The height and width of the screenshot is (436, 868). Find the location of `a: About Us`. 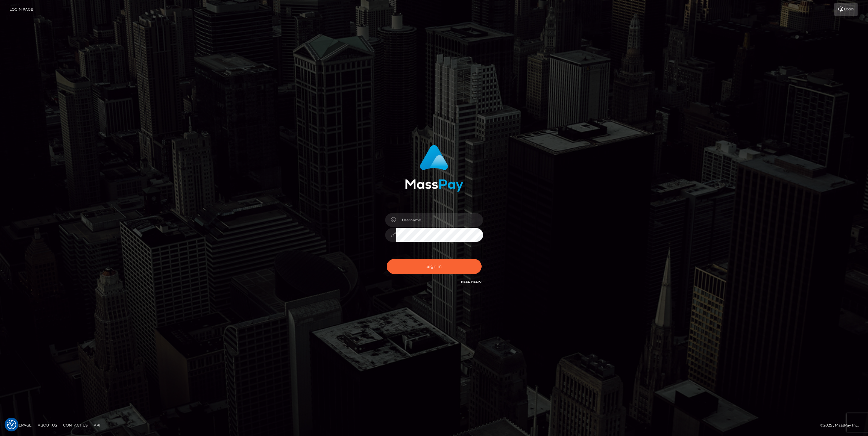

a: About Us is located at coordinates (47, 425).